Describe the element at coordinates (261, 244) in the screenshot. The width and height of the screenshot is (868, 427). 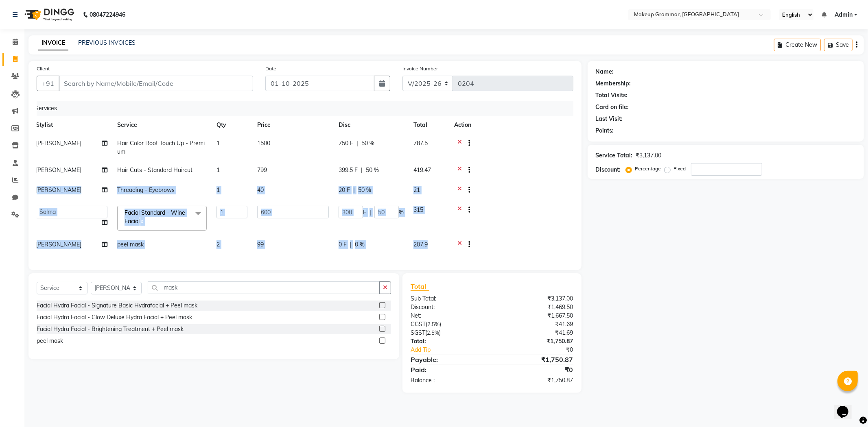
I see `span: 99` at that location.